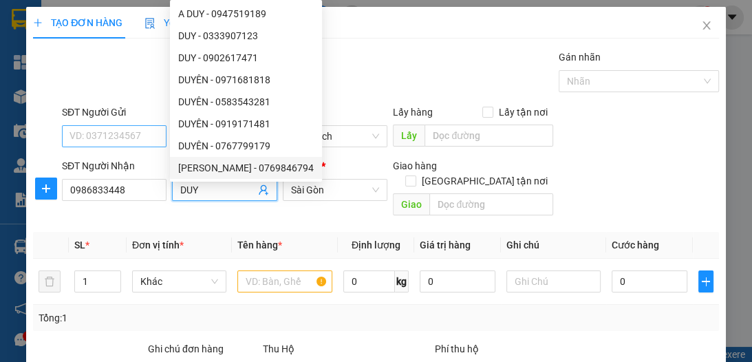 The image size is (752, 362). Describe the element at coordinates (409, 136) in the screenshot. I see `span: Lấy` at that location.